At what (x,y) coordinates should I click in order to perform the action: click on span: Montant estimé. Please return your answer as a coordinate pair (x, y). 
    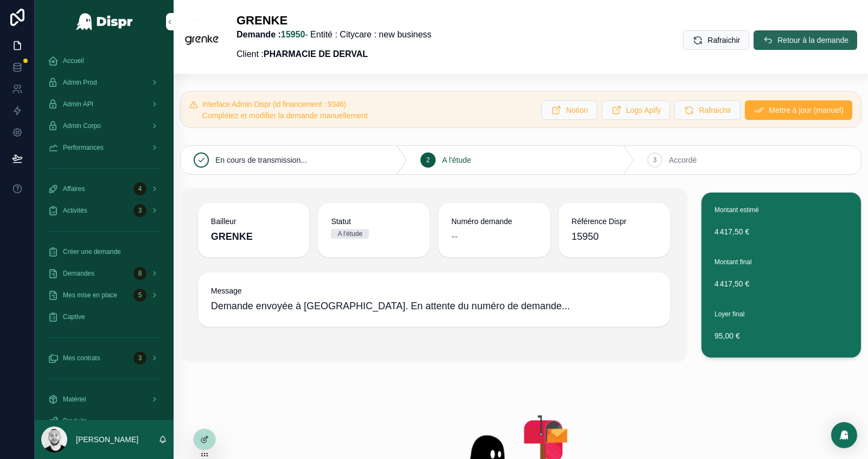
    Looking at the image, I should click on (737, 210).